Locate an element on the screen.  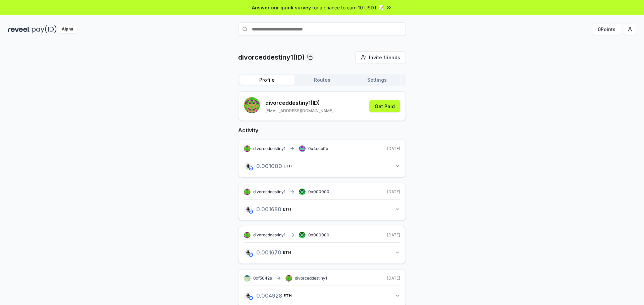
p: divorceddestiny1(ID) is located at coordinates (272, 57).